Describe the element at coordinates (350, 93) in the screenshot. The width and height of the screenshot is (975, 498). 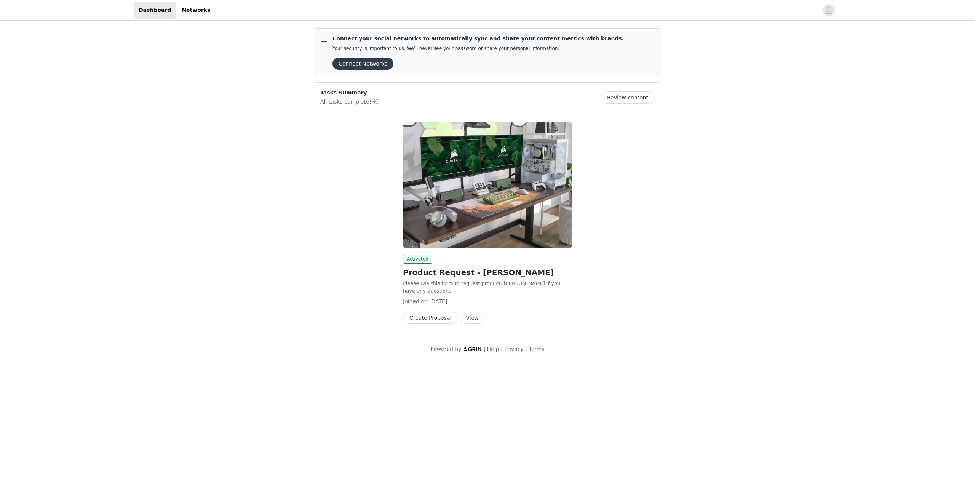
I see `p: Tasks Summary` at that location.